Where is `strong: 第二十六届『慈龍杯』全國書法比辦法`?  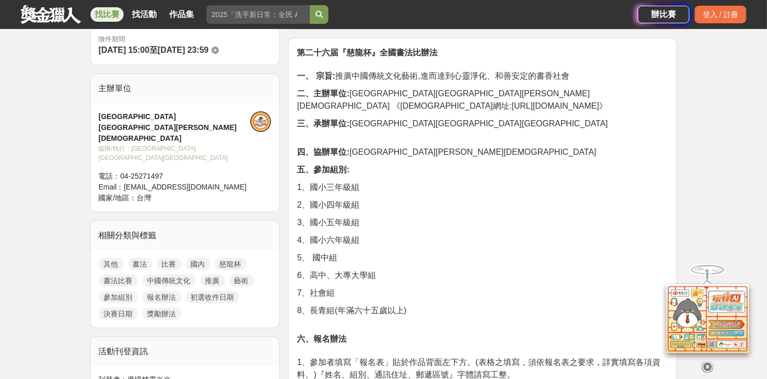 strong: 第二十六届『慈龍杯』全國書法比辦法 is located at coordinates (367, 52).